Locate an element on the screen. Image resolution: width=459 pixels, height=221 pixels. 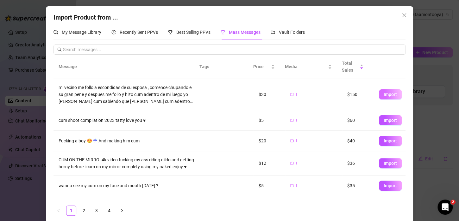
span: My Message Library is located at coordinates (81, 32).